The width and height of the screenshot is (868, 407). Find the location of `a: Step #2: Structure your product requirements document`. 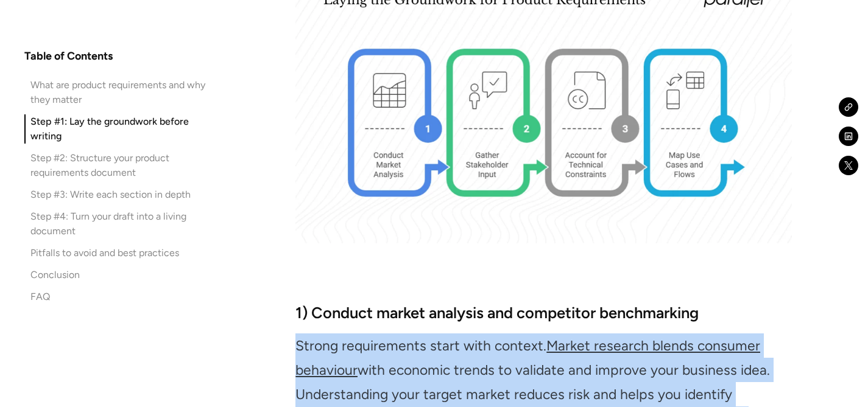

a: Step #2: Structure your product requirements document is located at coordinates (120, 166).